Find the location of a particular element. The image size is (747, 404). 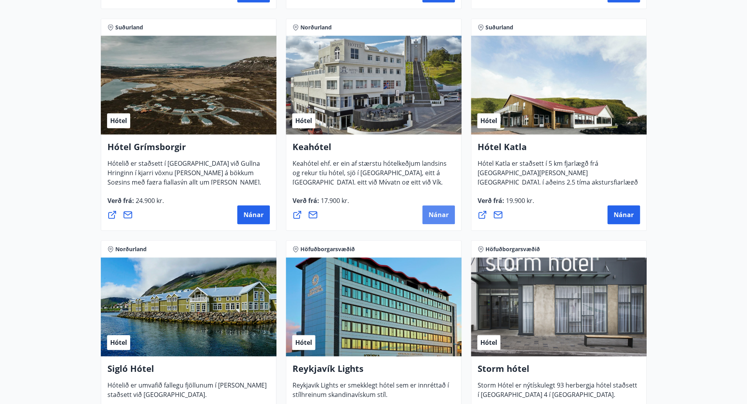

h4: Reykjavík Lights is located at coordinates (374, 372).